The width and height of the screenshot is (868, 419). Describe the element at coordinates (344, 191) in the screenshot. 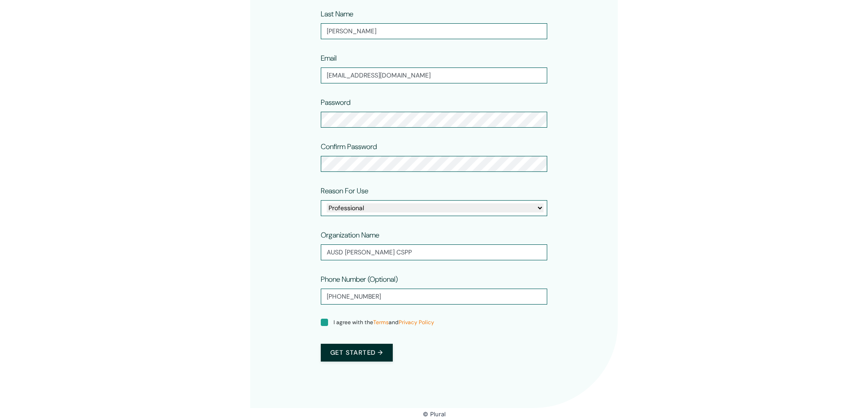

I see `label: Reason For Use` at that location.